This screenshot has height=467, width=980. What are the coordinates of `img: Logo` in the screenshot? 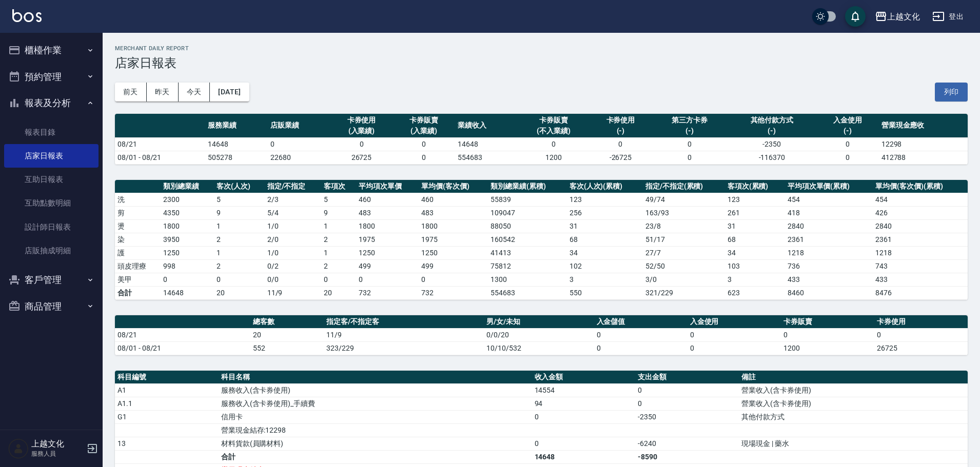 It's located at (27, 15).